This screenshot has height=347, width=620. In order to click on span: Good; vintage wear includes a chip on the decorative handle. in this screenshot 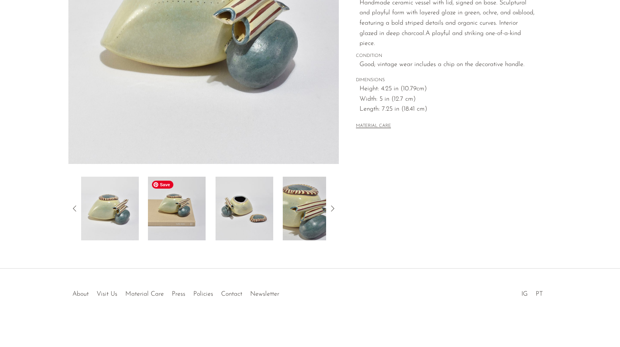, I will do `click(447, 65)`.